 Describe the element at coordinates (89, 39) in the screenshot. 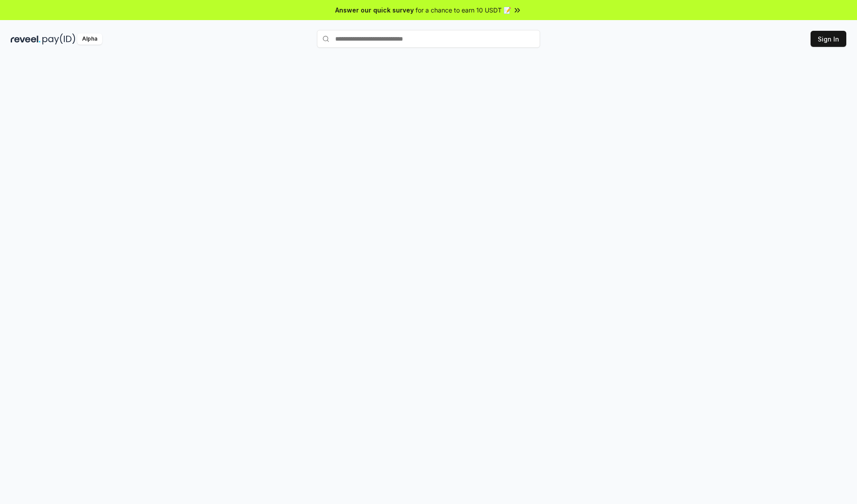

I see `div: Alpha` at that location.